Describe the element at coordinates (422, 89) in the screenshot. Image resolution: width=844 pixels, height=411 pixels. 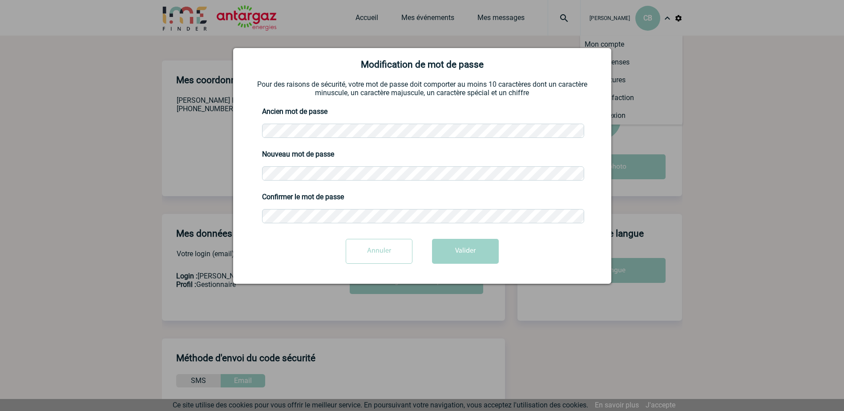
I see `p: Pour des raisons de sécurité, votre mot de passe doit comporter au moins 10 caractères dont un ca...` at that location.